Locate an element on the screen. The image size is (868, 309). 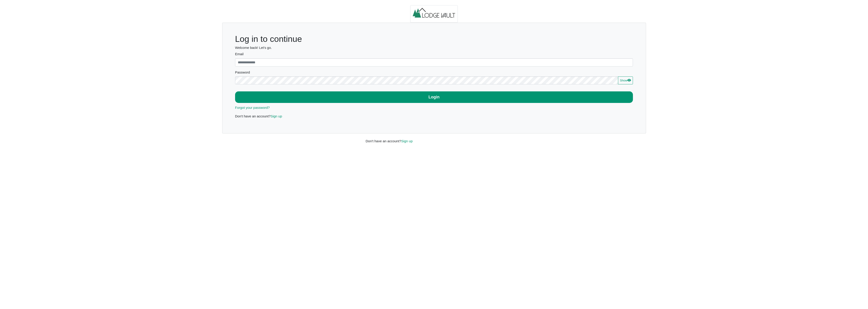
legend: Password is located at coordinates (434, 73).